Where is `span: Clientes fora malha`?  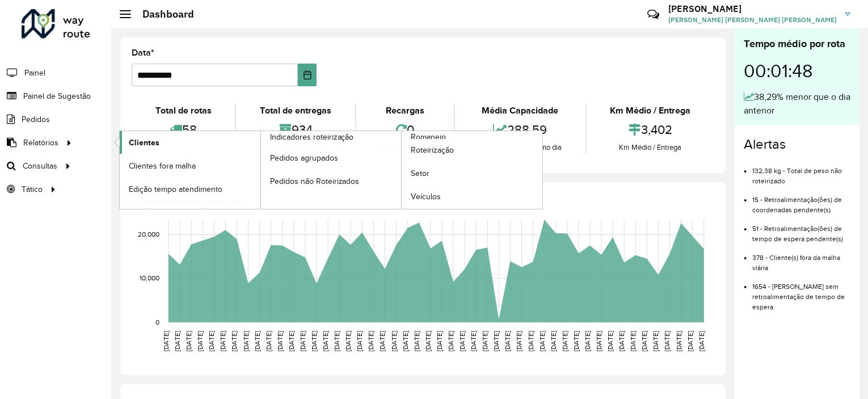 span: Clientes fora malha is located at coordinates (162, 165).